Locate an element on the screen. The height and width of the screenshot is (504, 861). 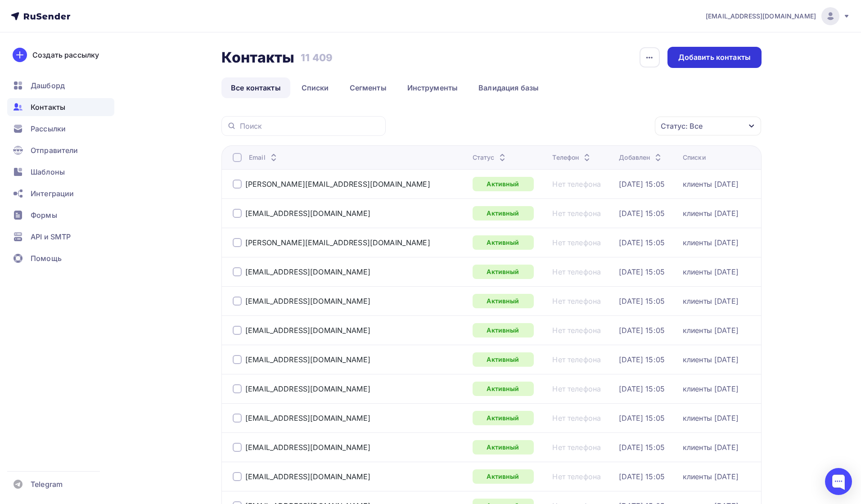
a: Списки is located at coordinates (315, 88).